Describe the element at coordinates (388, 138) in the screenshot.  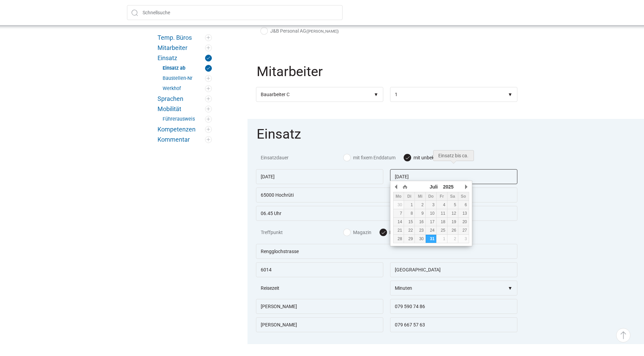
I see `legend: Einsatz` at that location.